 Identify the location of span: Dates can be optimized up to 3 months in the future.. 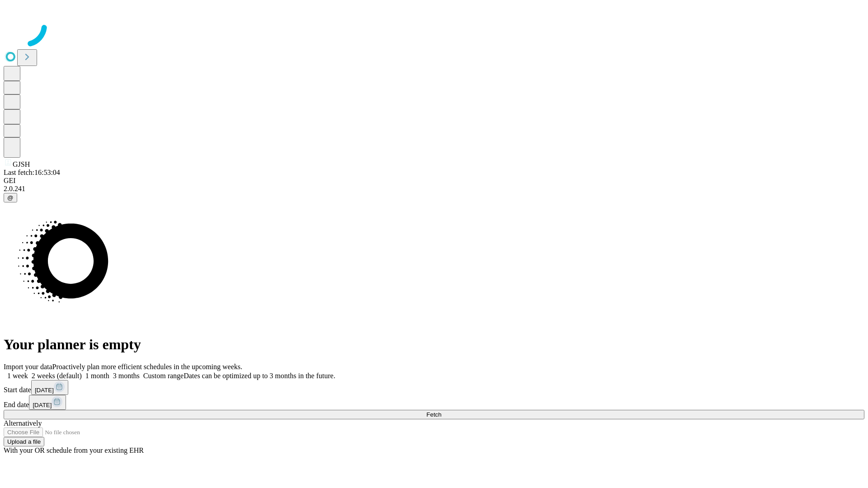
(259, 375).